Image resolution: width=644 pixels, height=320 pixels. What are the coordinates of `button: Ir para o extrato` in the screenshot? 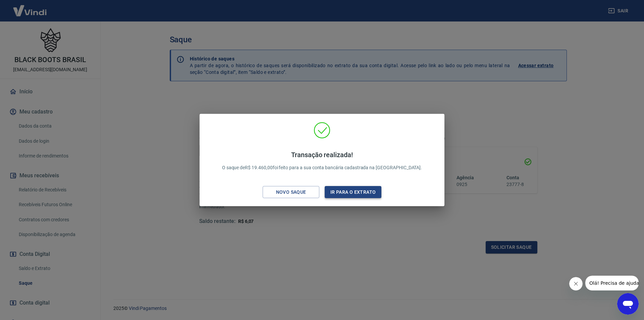 It's located at (353, 192).